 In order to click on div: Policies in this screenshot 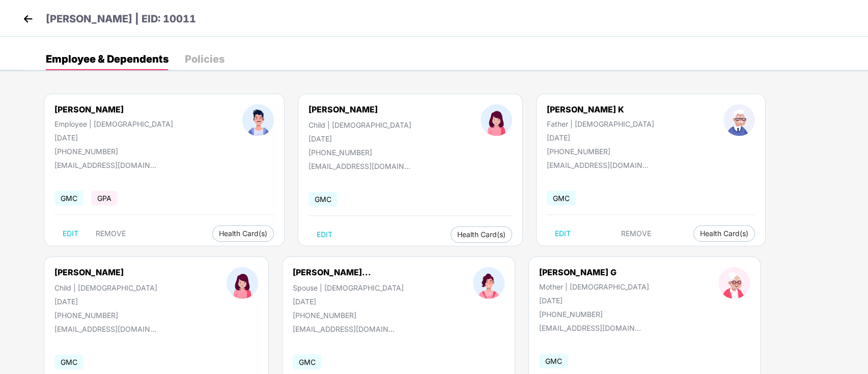, I will do `click(205, 59)`.